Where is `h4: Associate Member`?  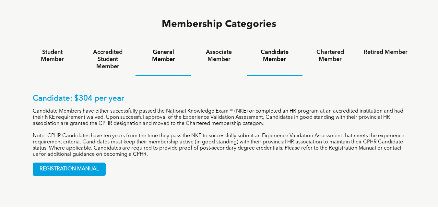
h4: Associate Member is located at coordinates (219, 56).